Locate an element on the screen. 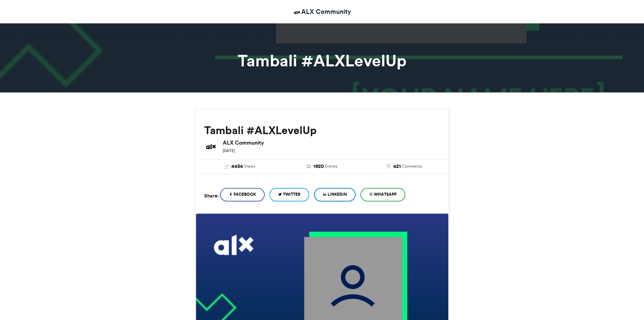 The height and width of the screenshot is (320, 644). a: 421 Comments is located at coordinates (404, 167).